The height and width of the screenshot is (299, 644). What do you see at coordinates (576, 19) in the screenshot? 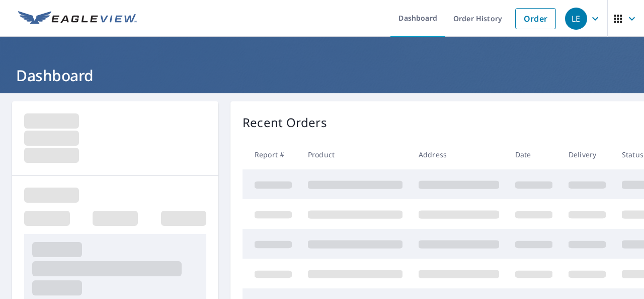
I see `div: LE` at bounding box center [576, 19].